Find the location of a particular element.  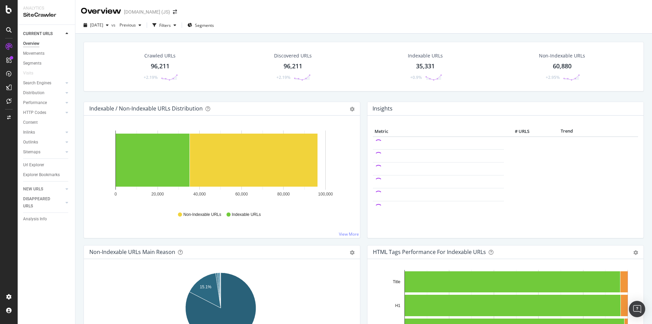

a: Movements is located at coordinates (47, 53).